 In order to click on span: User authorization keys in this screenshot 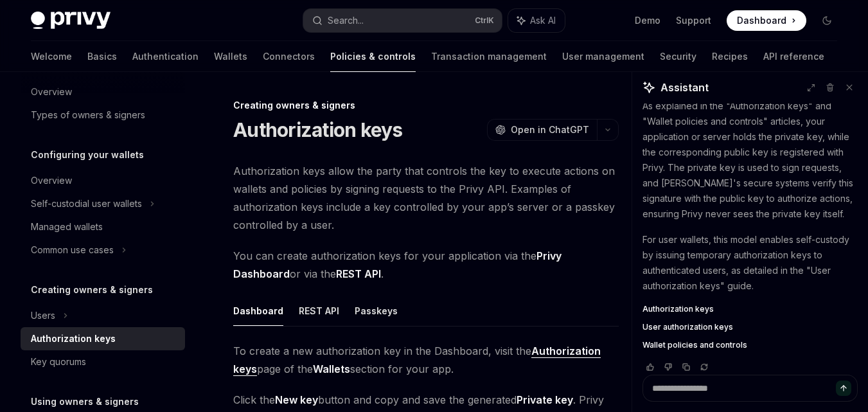, I will do `click(687, 327)`.